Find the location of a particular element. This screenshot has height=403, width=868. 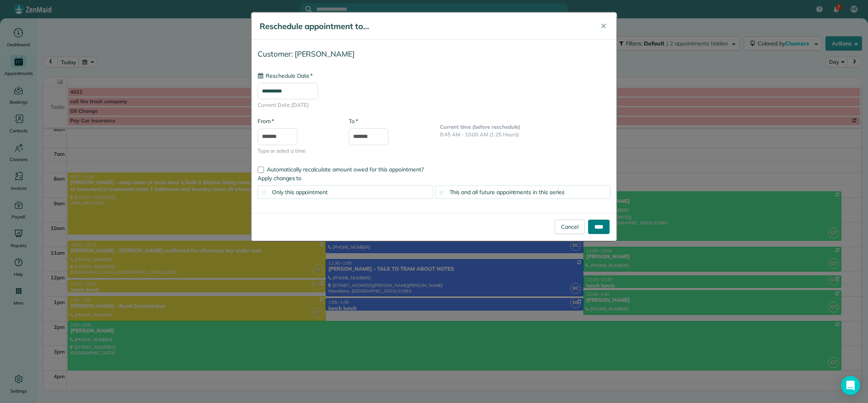

input: This and all future appointments in this series is located at coordinates (442, 193).